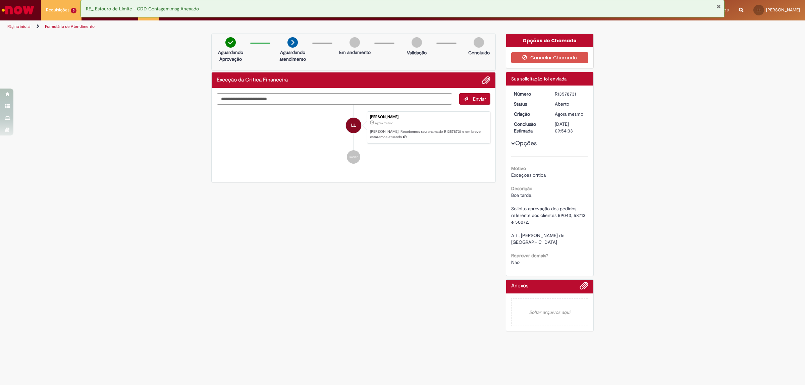 The height and width of the screenshot is (385, 805). What do you see at coordinates (529, 104) in the screenshot?
I see `dt: Status` at bounding box center [529, 104].